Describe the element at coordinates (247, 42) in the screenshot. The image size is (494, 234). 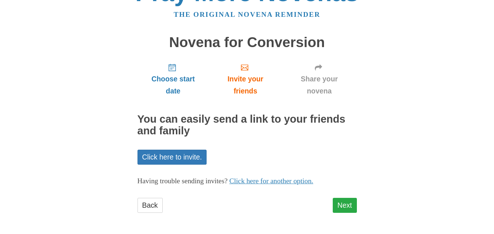
I see `h1: Novena for Conversion` at that location.